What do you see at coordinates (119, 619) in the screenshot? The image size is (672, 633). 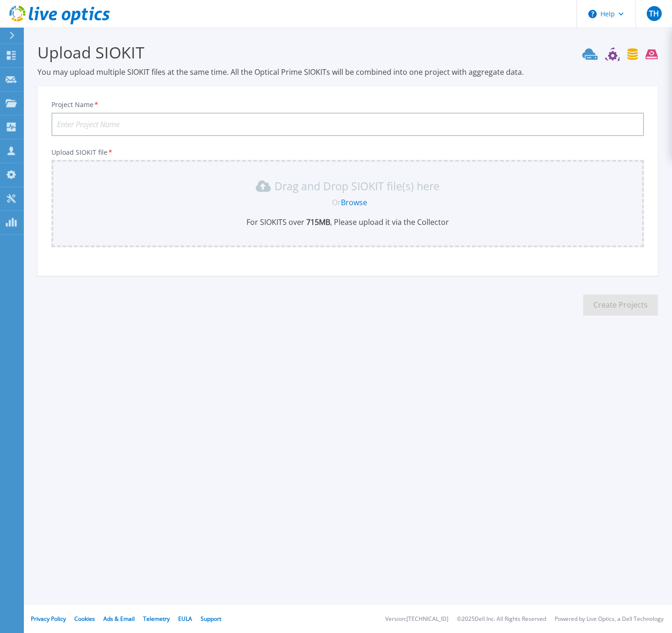 I see `a: Ads & Email` at bounding box center [119, 619].